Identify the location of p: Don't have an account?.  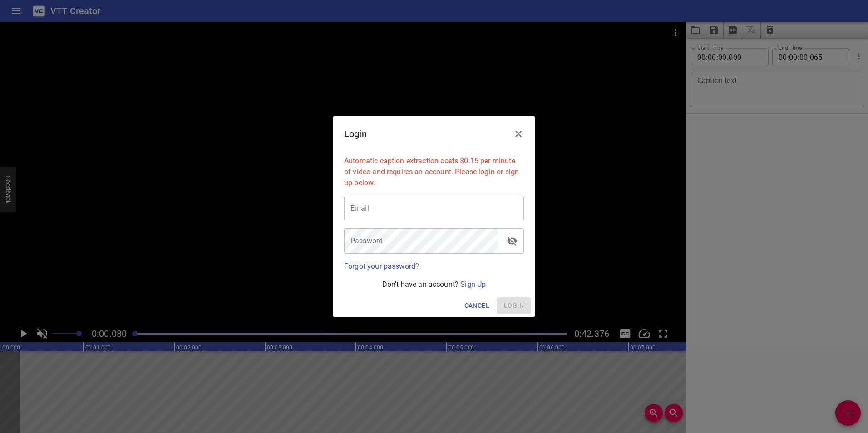
(434, 284).